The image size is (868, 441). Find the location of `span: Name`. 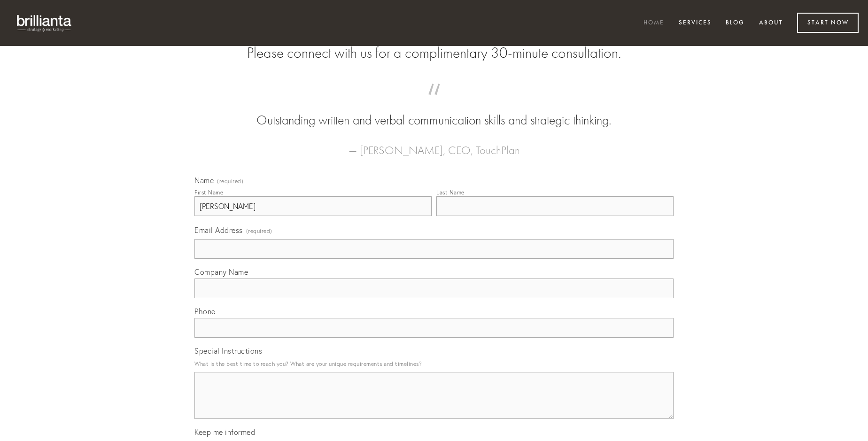

span: Name is located at coordinates (204, 180).